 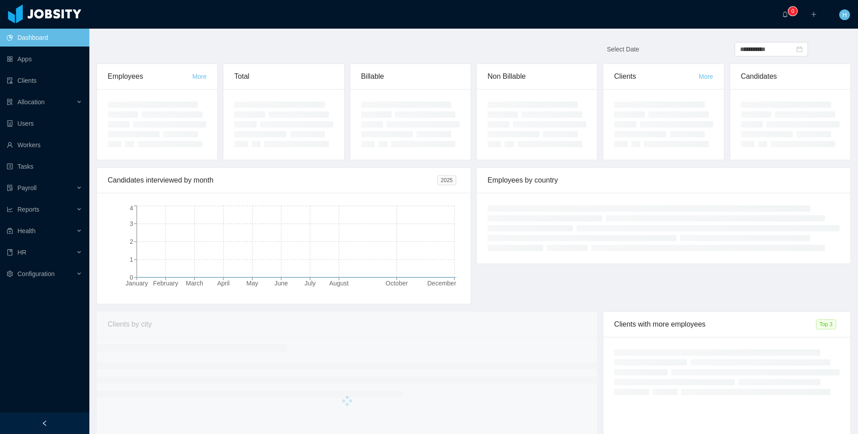 What do you see at coordinates (339, 283) in the screenshot?
I see `tspan: August` at bounding box center [339, 283].